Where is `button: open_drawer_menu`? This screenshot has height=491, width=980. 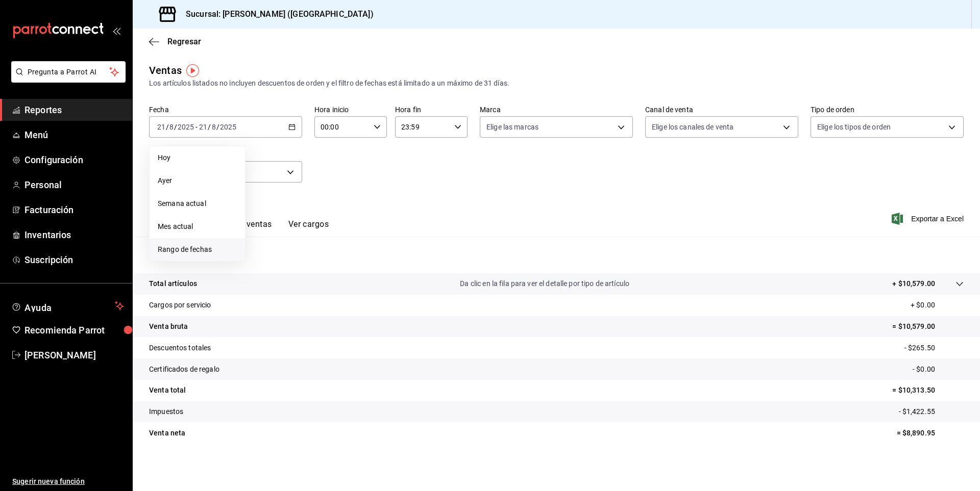
button: open_drawer_menu is located at coordinates (116, 31).